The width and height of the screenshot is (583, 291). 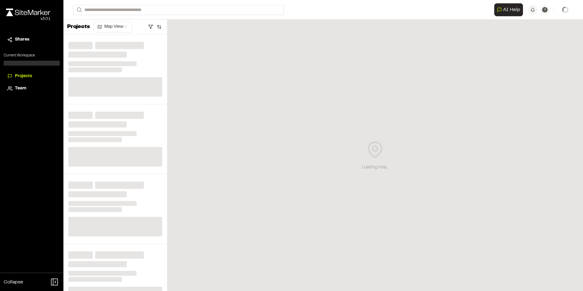 What do you see at coordinates (28, 12) in the screenshot?
I see `img: rebrand.png` at bounding box center [28, 12].